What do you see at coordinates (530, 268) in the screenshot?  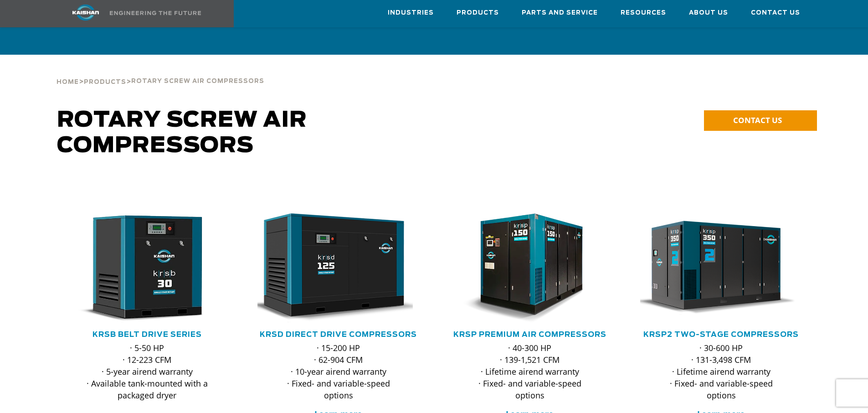 I see `div: krsp150` at bounding box center [530, 268].